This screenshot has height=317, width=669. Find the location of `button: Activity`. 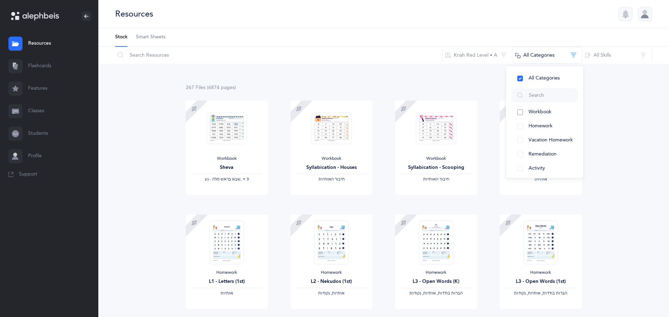

button: Activity is located at coordinates (545, 168).